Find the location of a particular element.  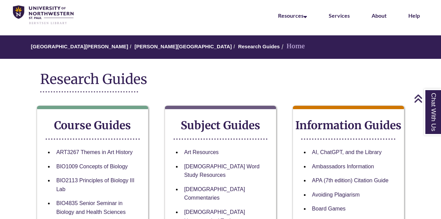

a: Board Games is located at coordinates (329, 208).